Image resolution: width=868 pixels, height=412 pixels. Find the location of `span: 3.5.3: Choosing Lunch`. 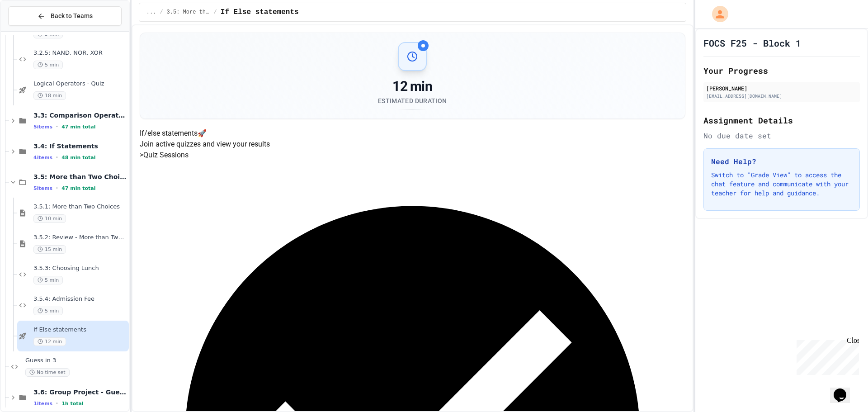

span: 3.5.3: Choosing Lunch is located at coordinates (80, 268).